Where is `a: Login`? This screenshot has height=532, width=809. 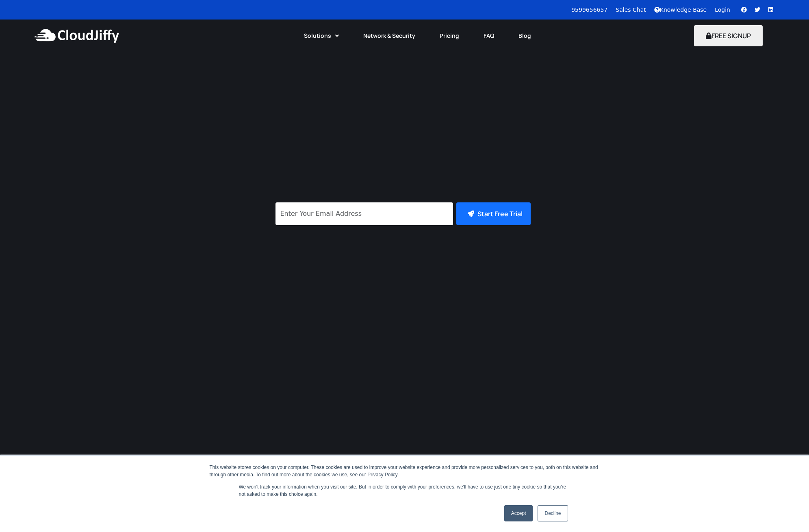 a: Login is located at coordinates (723, 10).